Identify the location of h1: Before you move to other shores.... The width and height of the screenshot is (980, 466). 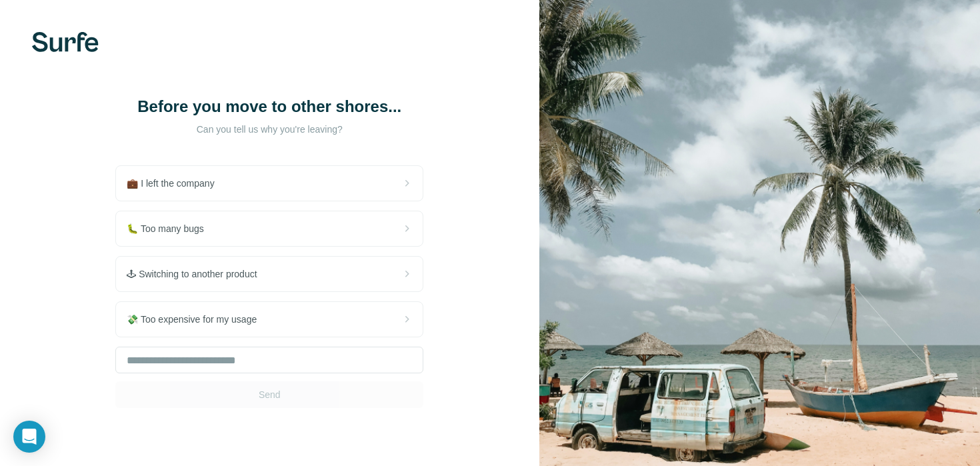
(269, 107).